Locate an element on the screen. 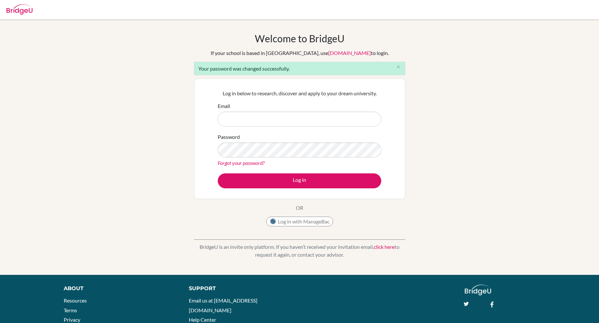 The image size is (599, 323). label: Password is located at coordinates (229, 137).